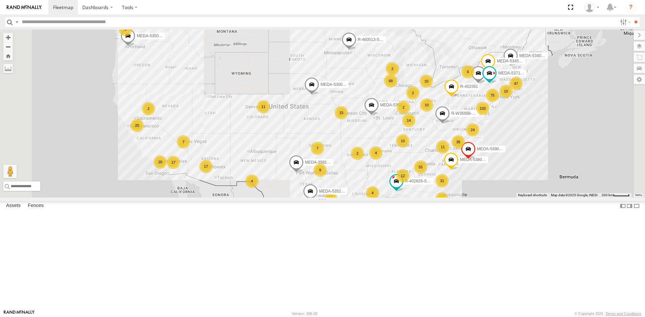 The height and width of the screenshot is (317, 645). Describe the element at coordinates (615, 195) in the screenshot. I see `button: Map Scale: 200 km per 45 pixels` at that location.